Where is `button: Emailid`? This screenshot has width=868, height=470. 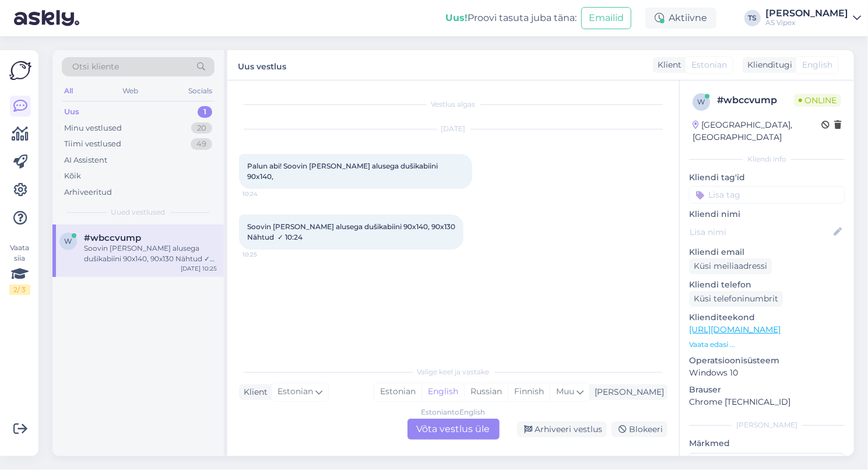
button: Emailid is located at coordinates (606, 18).